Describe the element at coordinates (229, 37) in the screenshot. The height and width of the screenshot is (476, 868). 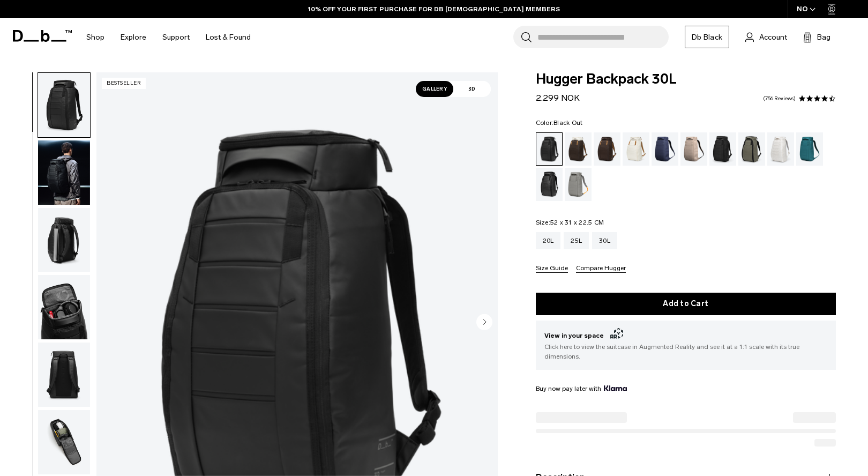
I see `a: Lost & Found` at that location.